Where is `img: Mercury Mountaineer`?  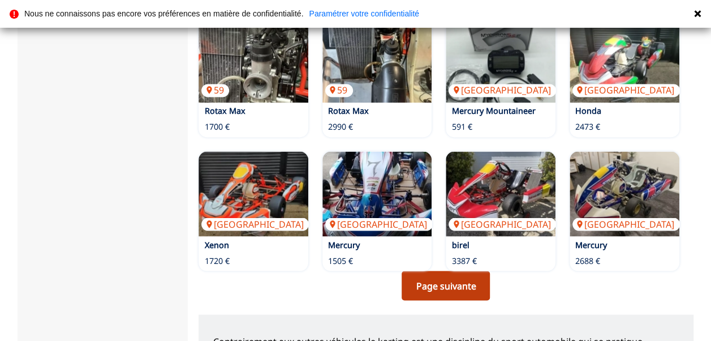
img: Mercury Mountaineer is located at coordinates (501, 60).